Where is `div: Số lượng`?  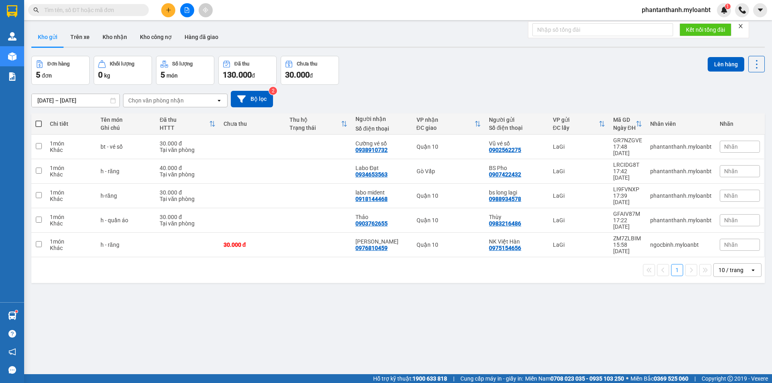
div: Số lượng is located at coordinates (182, 64).